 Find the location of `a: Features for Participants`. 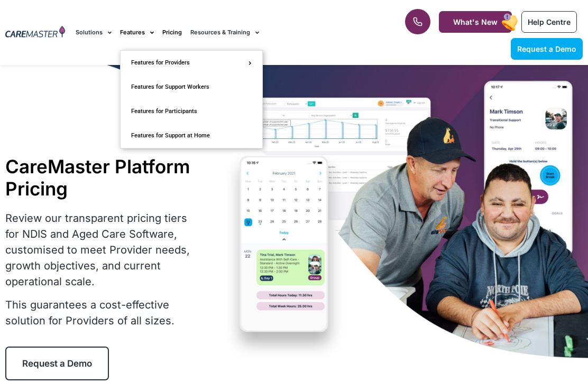

a: Features for Participants is located at coordinates (192, 111).